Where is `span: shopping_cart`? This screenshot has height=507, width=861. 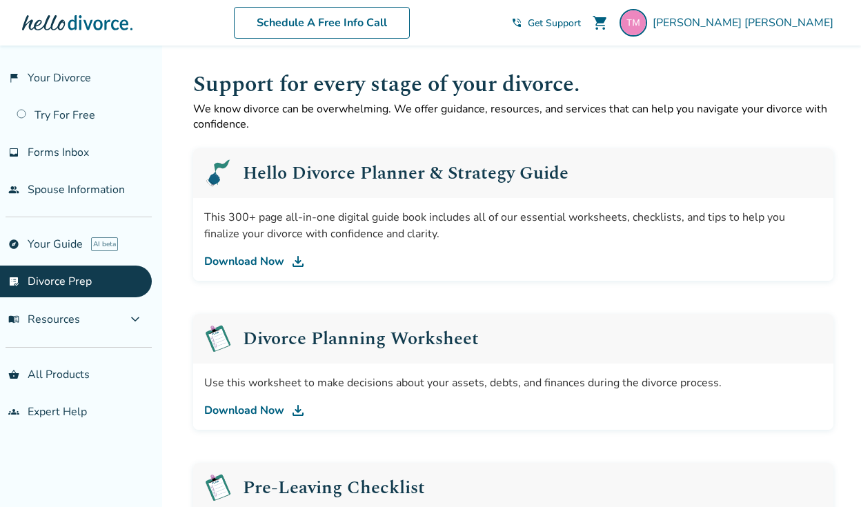
span: shopping_cart is located at coordinates (600, 23).